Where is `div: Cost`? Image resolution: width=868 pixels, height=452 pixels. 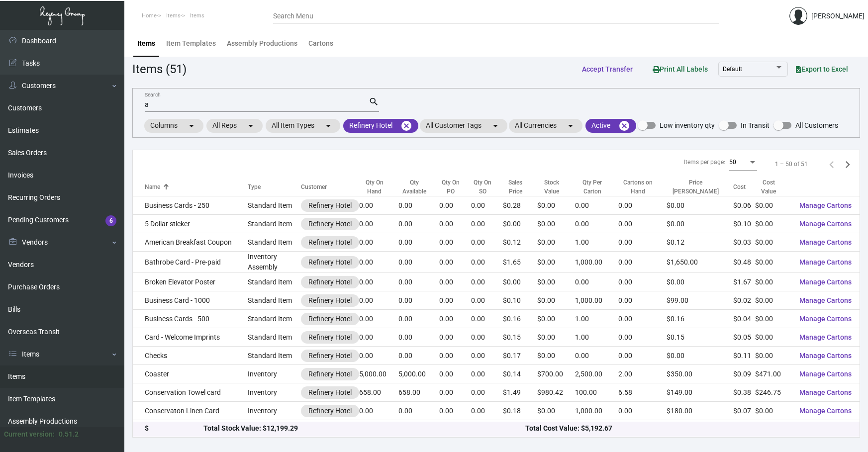
div: Cost is located at coordinates (739, 187).